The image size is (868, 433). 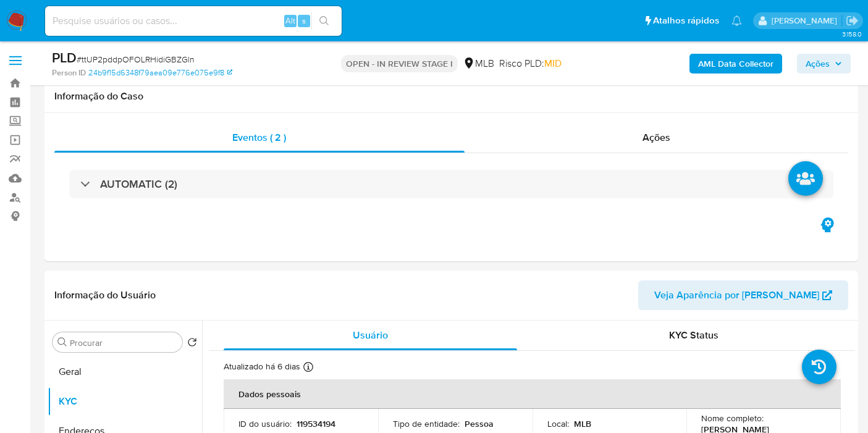 What do you see at coordinates (694, 335) in the screenshot?
I see `span: KYC Status` at bounding box center [694, 335].